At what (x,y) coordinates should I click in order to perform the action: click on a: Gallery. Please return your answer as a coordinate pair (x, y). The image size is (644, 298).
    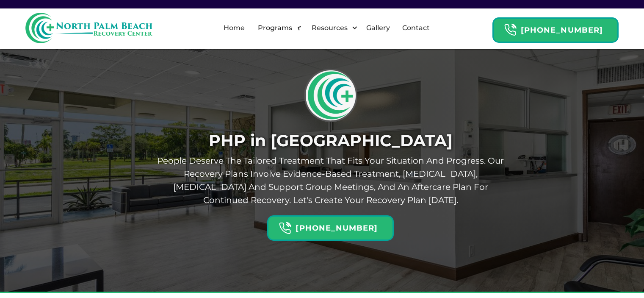
    Looking at the image, I should click on (378, 28).